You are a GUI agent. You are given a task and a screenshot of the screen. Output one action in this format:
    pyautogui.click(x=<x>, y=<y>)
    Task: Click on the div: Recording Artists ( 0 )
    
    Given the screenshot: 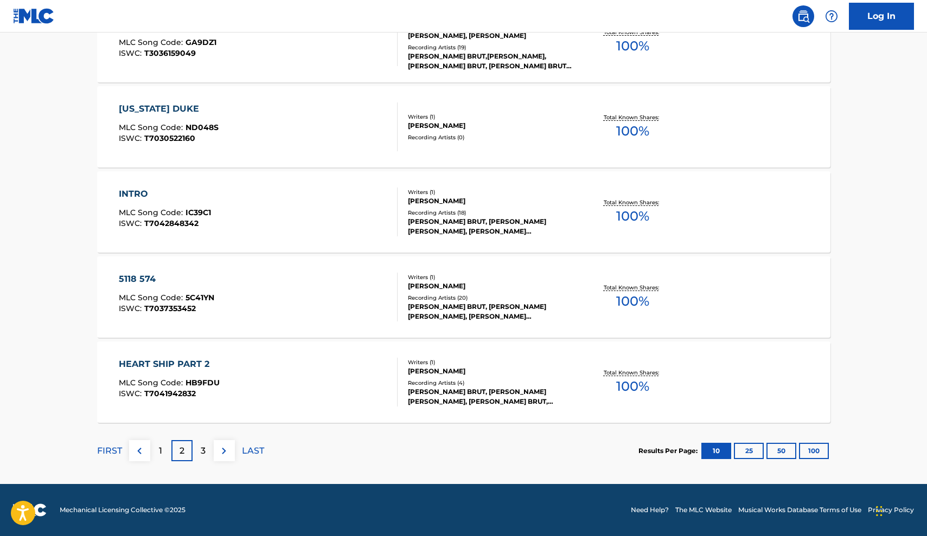 What is the action you would take?
    pyautogui.click(x=490, y=137)
    